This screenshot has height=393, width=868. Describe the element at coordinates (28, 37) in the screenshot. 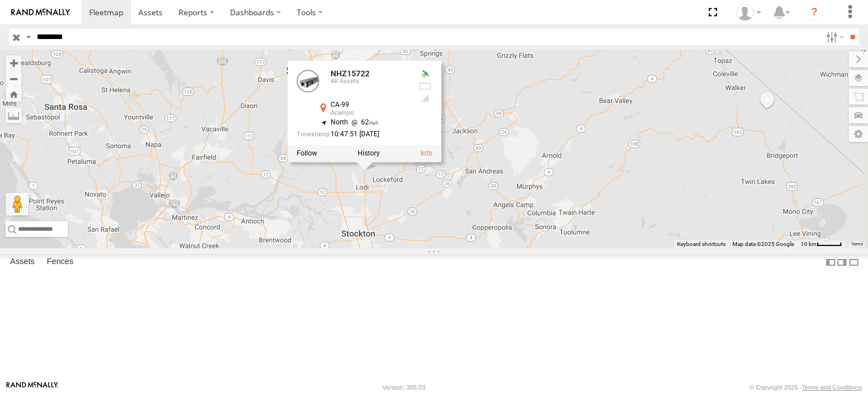

I see `label: Search Query` at that location.